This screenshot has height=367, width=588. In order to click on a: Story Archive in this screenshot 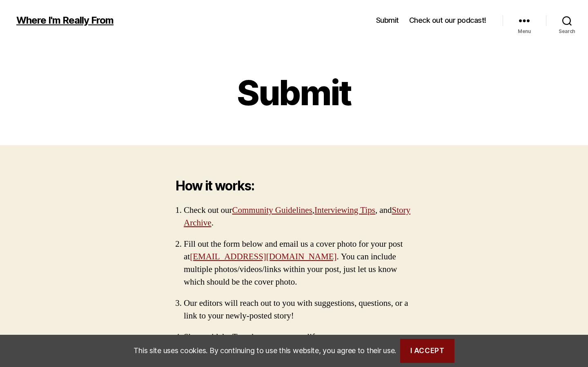, I will do `click(297, 217)`.